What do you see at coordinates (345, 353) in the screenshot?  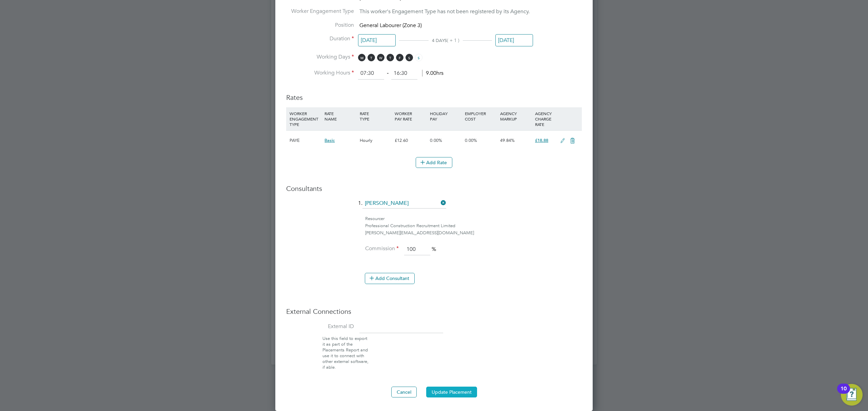 I see `span: Use this field to export it as part of the Placements Report and use it to connect with other ext...` at bounding box center [345, 353].